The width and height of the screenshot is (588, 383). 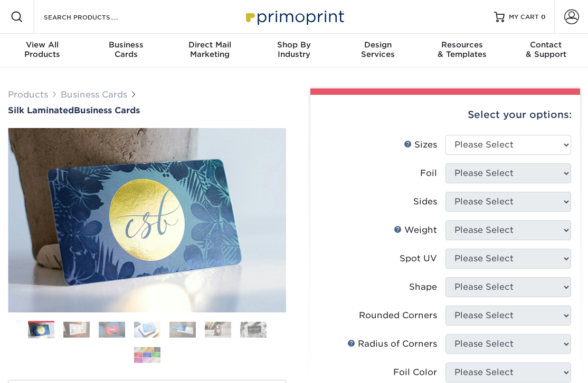 I want to click on img: Business Cards 01, so click(x=41, y=330).